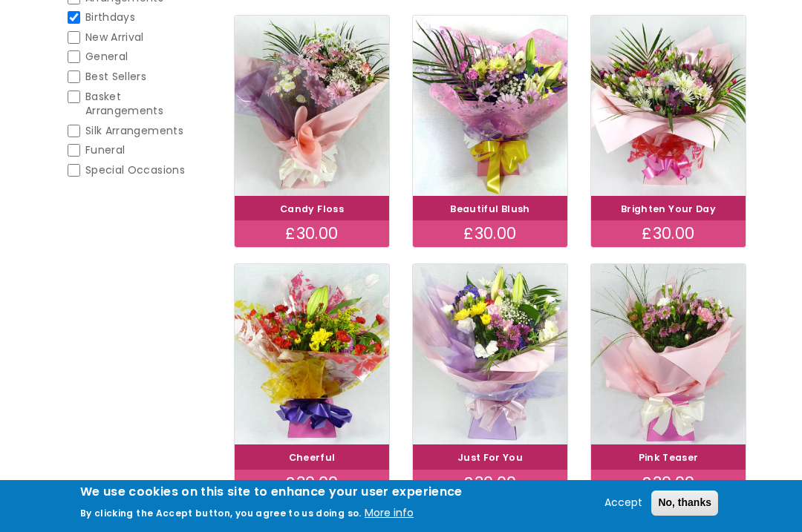 The height and width of the screenshot is (532, 802). I want to click on a: Cheerful, so click(312, 457).